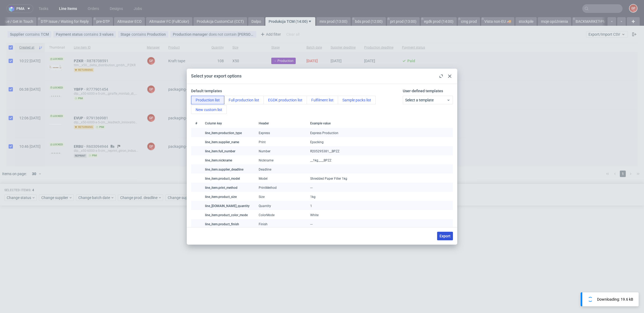  Describe the element at coordinates (262, 197) in the screenshot. I see `span: Size` at that location.